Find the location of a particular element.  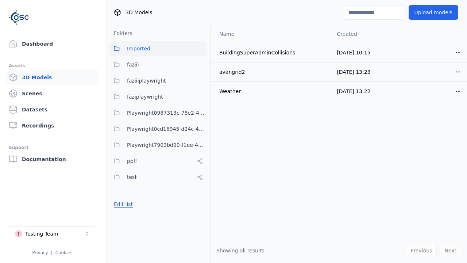

a: Privacy is located at coordinates (40, 253).